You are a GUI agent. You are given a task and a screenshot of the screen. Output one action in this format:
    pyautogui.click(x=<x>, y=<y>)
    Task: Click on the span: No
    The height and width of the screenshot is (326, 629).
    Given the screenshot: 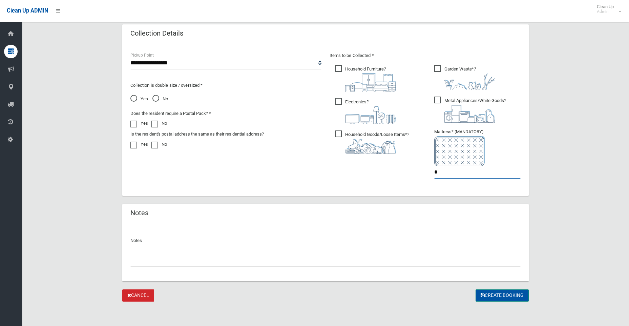 What is the action you would take?
    pyautogui.click(x=160, y=99)
    